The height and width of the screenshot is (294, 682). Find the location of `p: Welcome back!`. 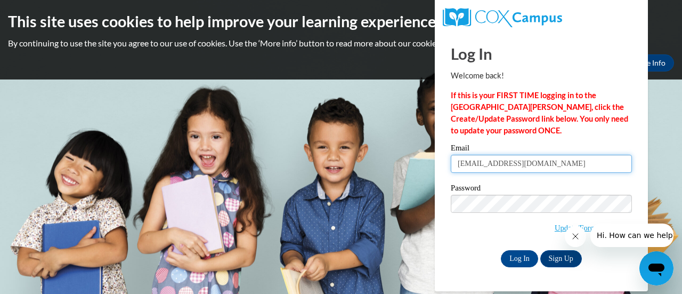

p: Welcome back! is located at coordinates (541, 76).